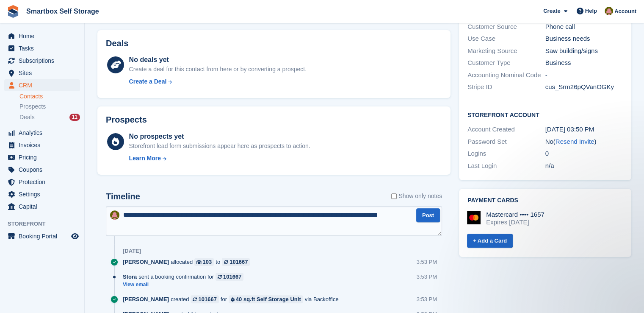 The image size is (644, 313). What do you see at coordinates (506, 62) in the screenshot?
I see `div: Customer Type` at bounding box center [506, 62].